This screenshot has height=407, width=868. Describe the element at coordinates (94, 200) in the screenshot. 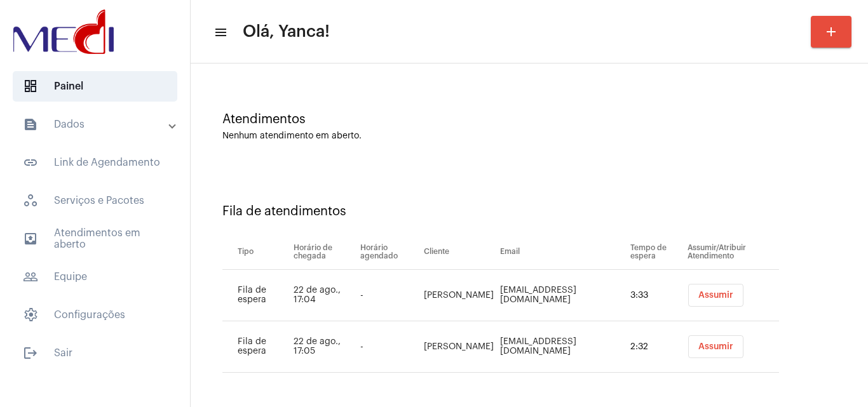

I see `span: Serviços e Pacotes` at that location.